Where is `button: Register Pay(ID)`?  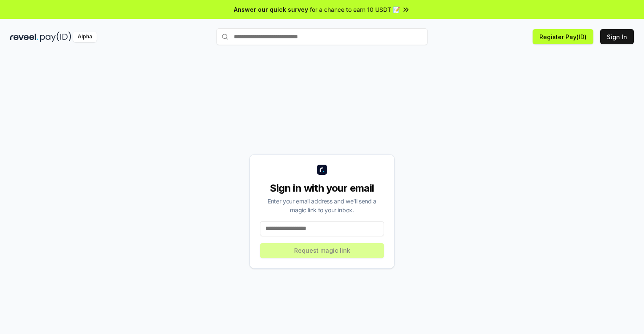
button: Register Pay(ID) is located at coordinates (563, 37).